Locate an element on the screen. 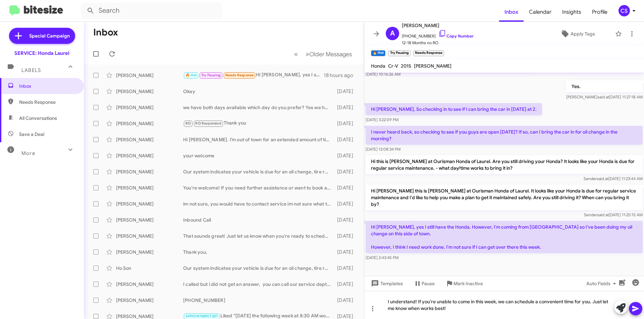  small: 🔥 Hot is located at coordinates (378, 53).